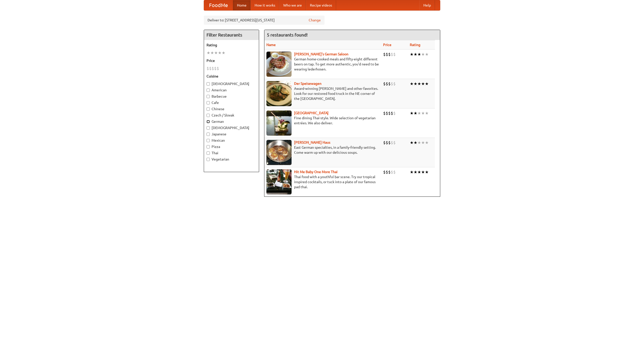 Image resolution: width=644 pixels, height=356 pixels. What do you see at coordinates (231, 153) in the screenshot?
I see `label: Thai` at bounding box center [231, 153].